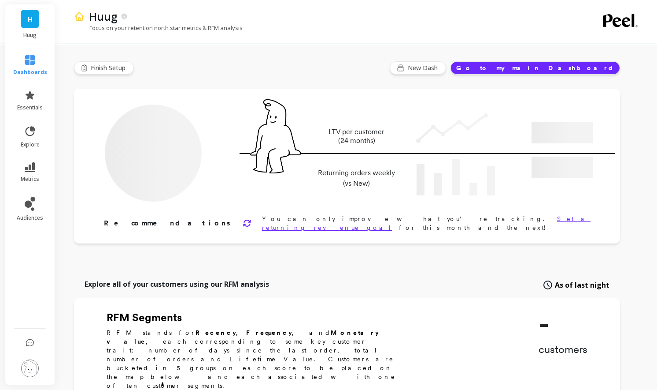  Describe the element at coordinates (269, 332) in the screenshot. I see `b: Frequency` at that location.